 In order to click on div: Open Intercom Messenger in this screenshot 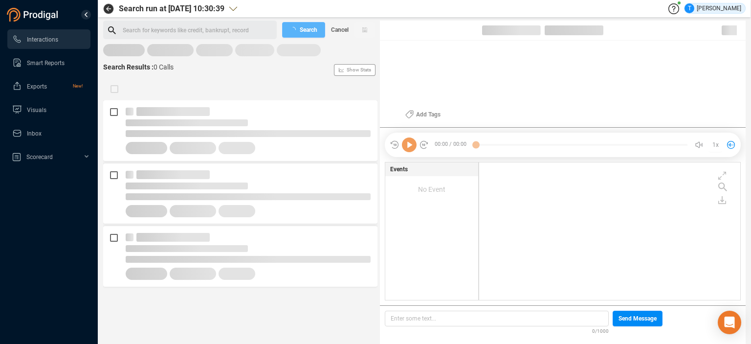, I will do `click(729, 322)`.